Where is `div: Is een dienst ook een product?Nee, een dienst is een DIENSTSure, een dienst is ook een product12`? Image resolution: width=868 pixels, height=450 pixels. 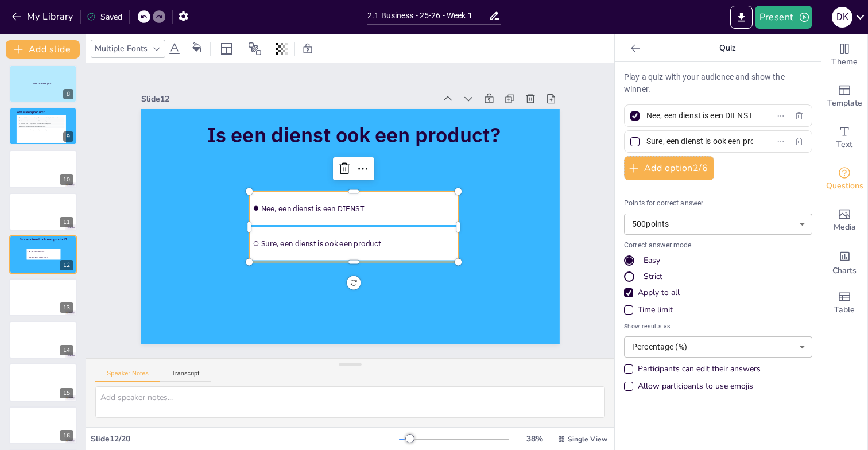
div: Is een dienst ook een product?Nee, een dienst is een DIENSTSure, een dienst is ook een product12 is located at coordinates (43, 254).